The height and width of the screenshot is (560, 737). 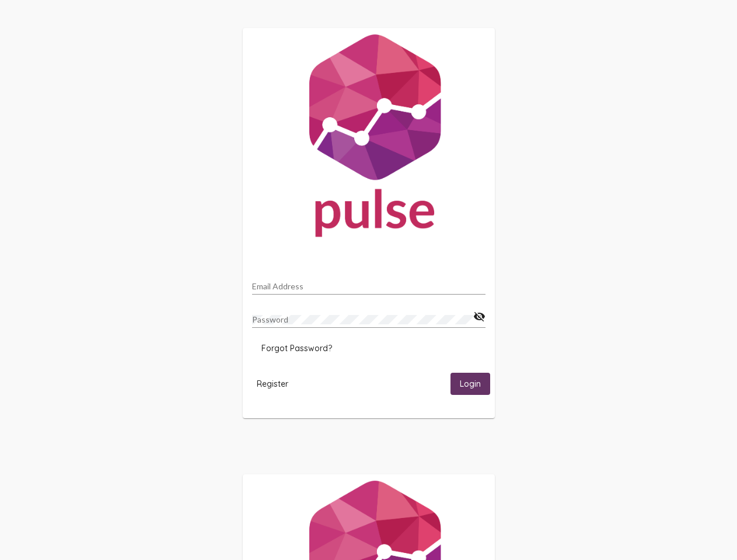 What do you see at coordinates (470, 383) in the screenshot?
I see `button: Login` at bounding box center [470, 383].